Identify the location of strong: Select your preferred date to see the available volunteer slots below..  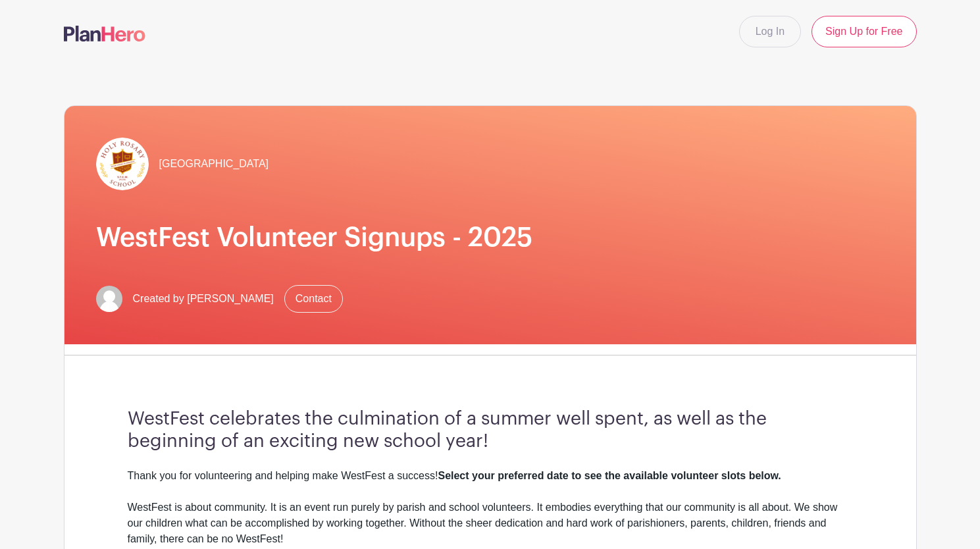
(609, 475).